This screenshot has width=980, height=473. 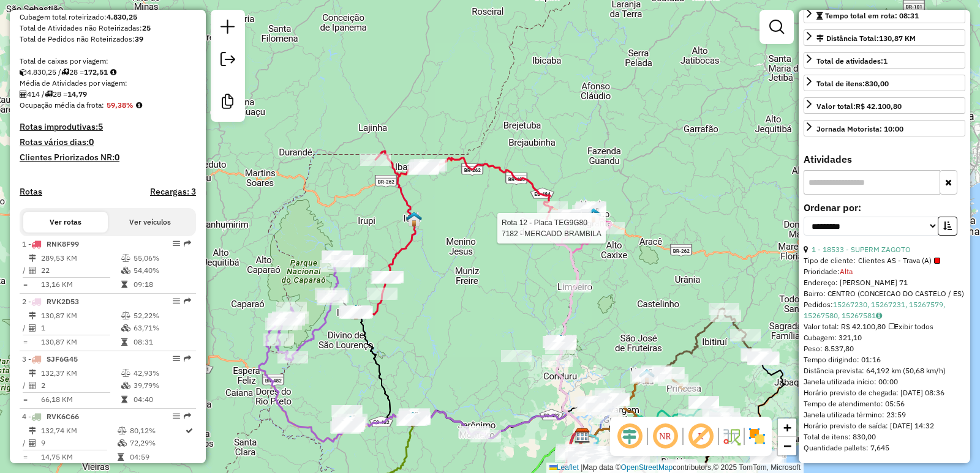 I want to click on h4: Clientes Priorizados NR:, so click(x=108, y=158).